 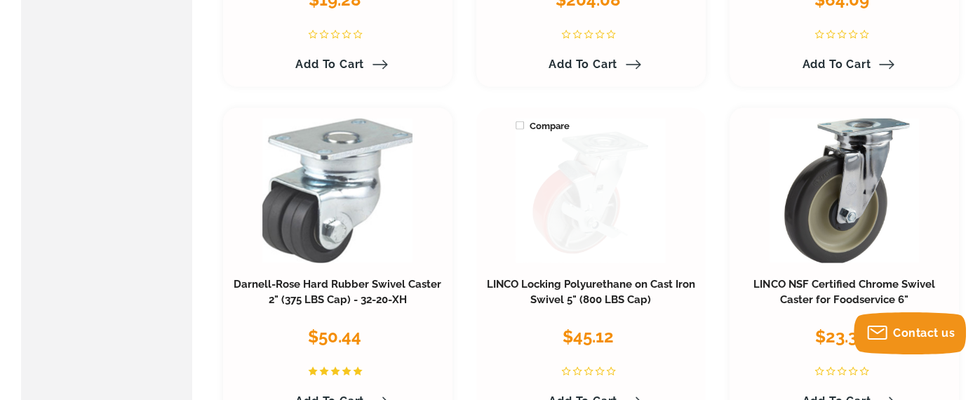 What do you see at coordinates (335, 336) in the screenshot?
I see `span: $50.44` at bounding box center [335, 336].